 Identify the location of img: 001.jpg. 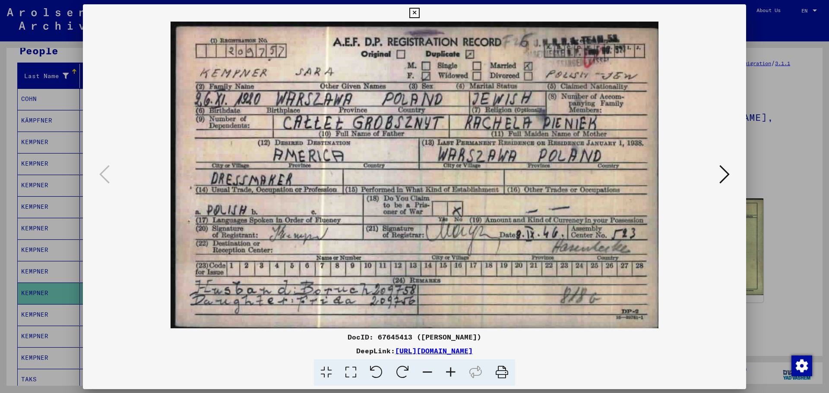
(415, 175).